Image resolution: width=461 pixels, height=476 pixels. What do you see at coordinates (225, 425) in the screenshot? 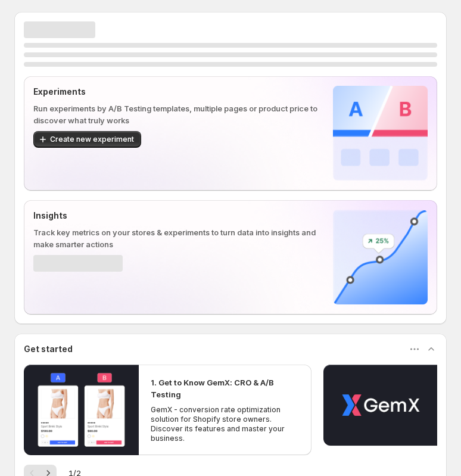
I see `p: GemX - conversion rate optimization solution for Shopify store owners. Discover its features and ...` at bounding box center [225, 425].